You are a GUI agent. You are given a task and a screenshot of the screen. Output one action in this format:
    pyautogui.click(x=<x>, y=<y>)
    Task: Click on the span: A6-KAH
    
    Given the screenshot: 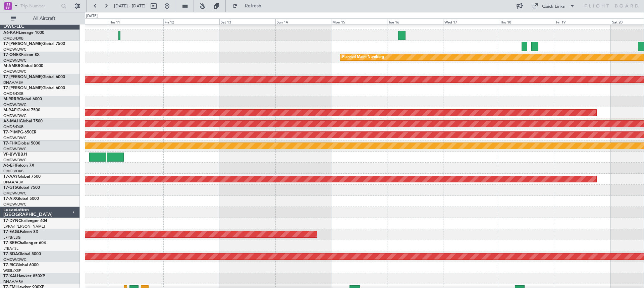 What is the action you would take?
    pyautogui.click(x=11, y=33)
    